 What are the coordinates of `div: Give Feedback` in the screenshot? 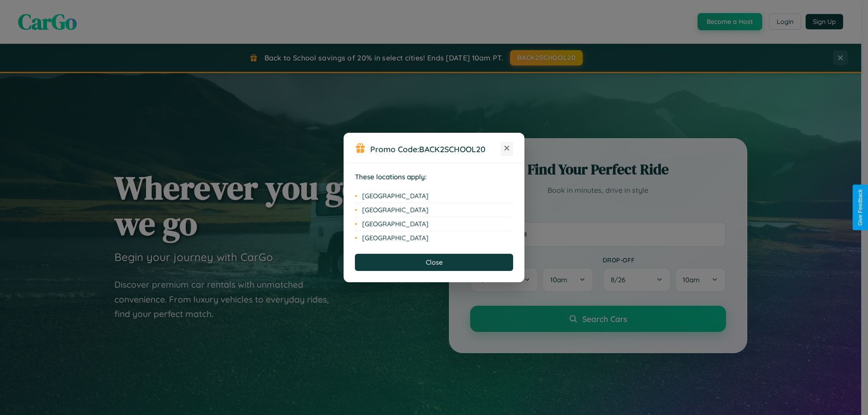 It's located at (860, 207).